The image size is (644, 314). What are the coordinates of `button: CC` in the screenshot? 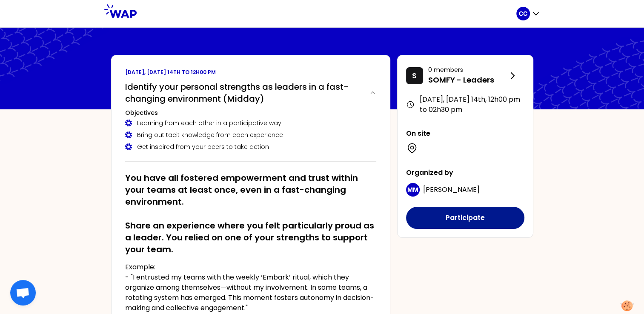 It's located at (528, 14).